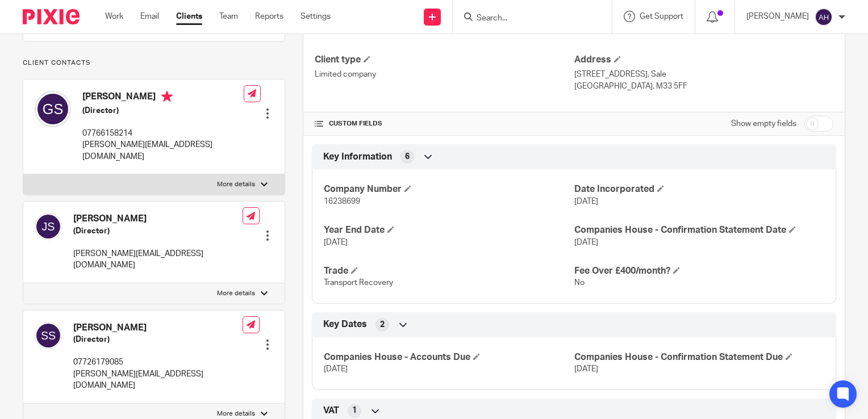 The height and width of the screenshot is (419, 868). Describe the element at coordinates (448, 357) in the screenshot. I see `h4: Companies House - Accounts Due` at that location.